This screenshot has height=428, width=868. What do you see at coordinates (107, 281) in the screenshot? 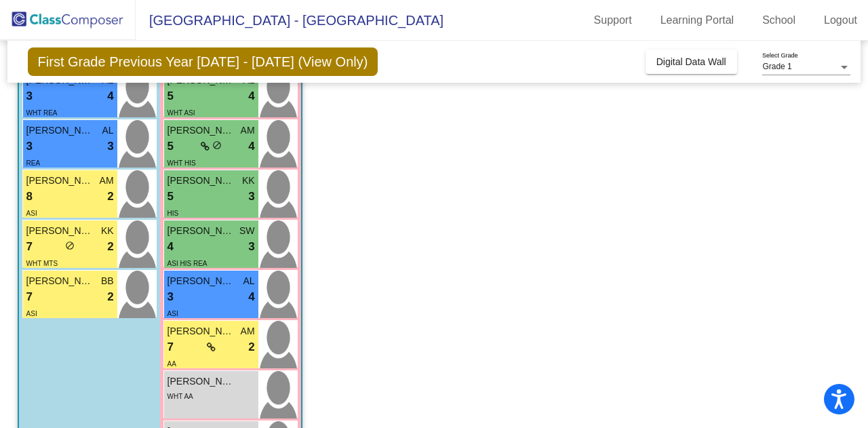
I see `span: BB` at bounding box center [107, 281].